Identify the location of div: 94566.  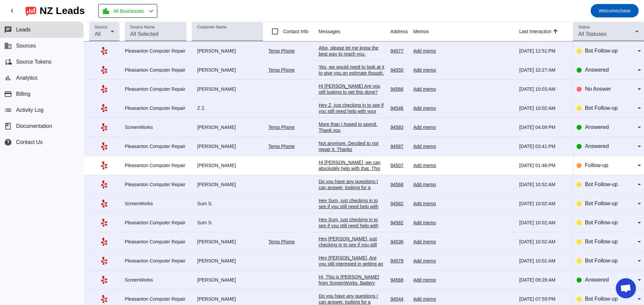
(399, 89).